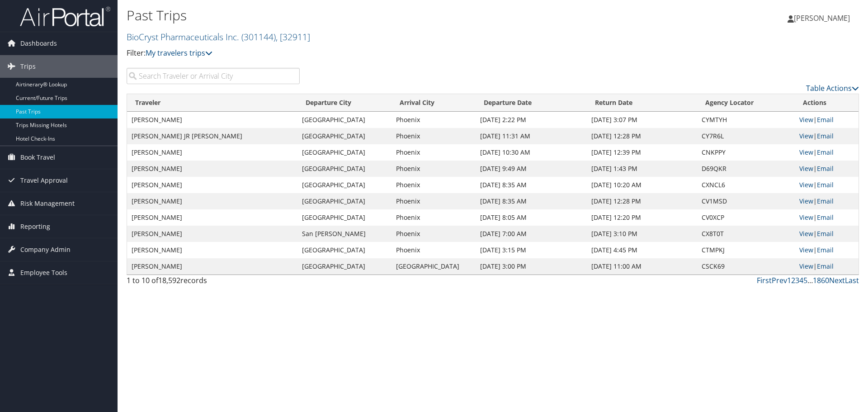 The height and width of the screenshot is (412, 868). Describe the element at coordinates (169, 280) in the screenshot. I see `span: 18,592` at that location.